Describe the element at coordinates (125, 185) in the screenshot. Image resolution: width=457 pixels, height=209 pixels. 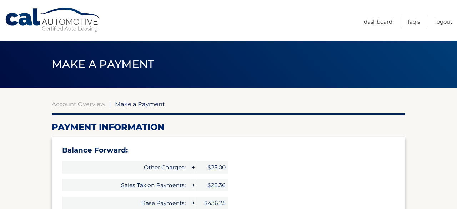
I see `span: Sales Tax on Payments:` at that location.